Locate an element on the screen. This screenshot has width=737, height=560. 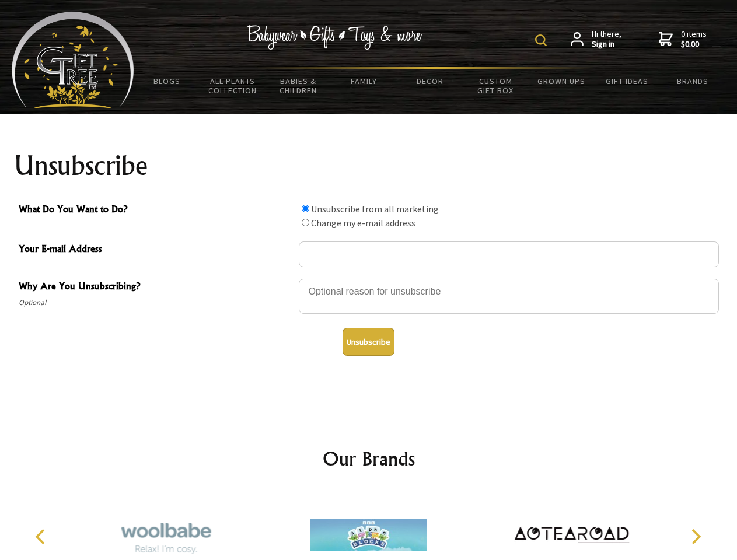
img: Babyware - Gifts - Toys and more... is located at coordinates (73, 60).